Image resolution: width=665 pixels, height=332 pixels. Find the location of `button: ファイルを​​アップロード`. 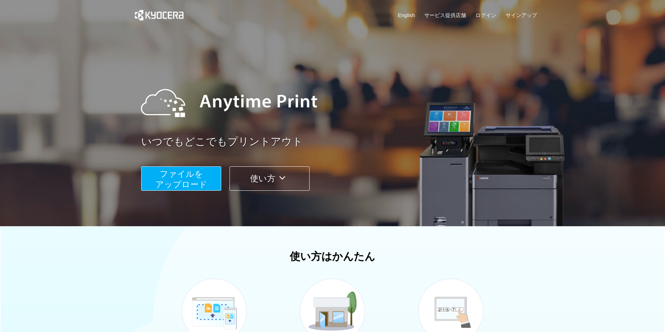

button: ファイルを​​アップロード is located at coordinates (181, 179).